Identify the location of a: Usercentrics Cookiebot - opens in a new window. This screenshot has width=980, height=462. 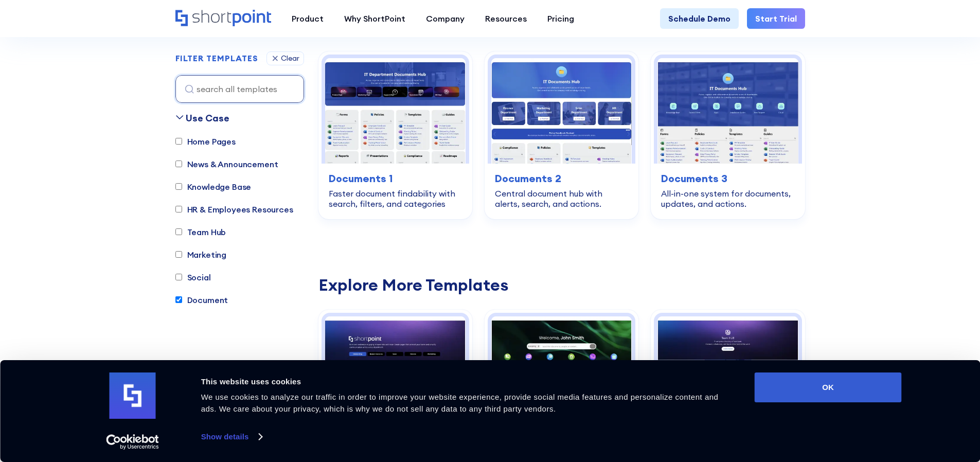
(132, 442).